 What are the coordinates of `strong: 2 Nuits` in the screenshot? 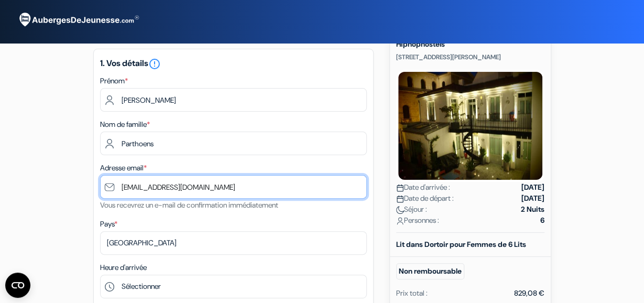 It's located at (532, 209).